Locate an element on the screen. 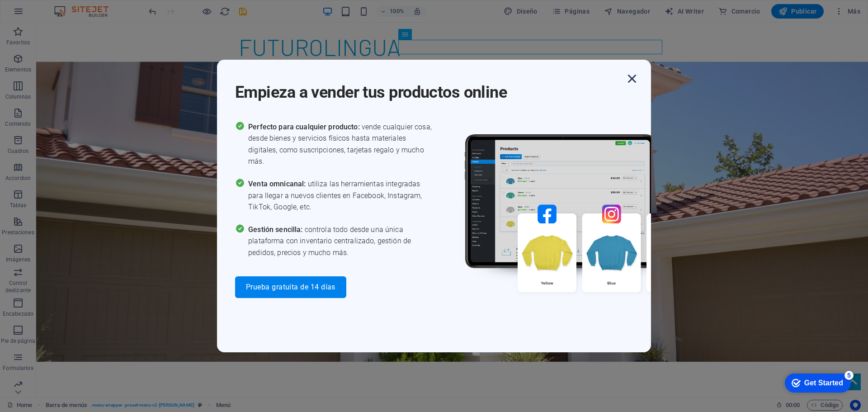  div: Get Started 5 items remaining, 0% complete is located at coordinates (41, 14).